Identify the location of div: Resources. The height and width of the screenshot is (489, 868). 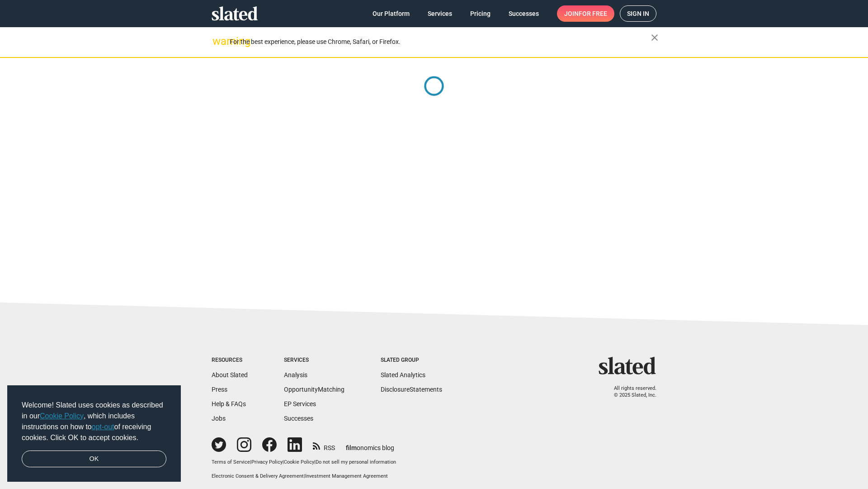
(230, 360).